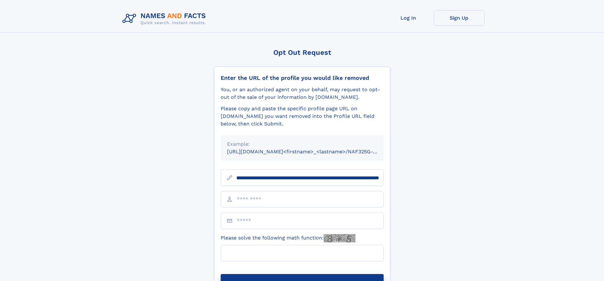  What do you see at coordinates (302, 93) in the screenshot?
I see `div: You, or an authorized agent on your behalf, may request to opt-out of the sale of your informatio...` at bounding box center [302, 93].